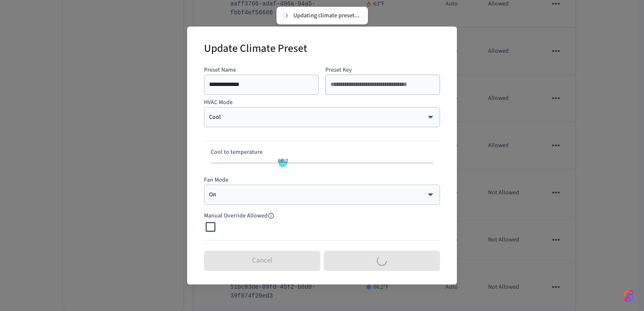  What do you see at coordinates (261, 70) in the screenshot?
I see `p: Preset Name` at bounding box center [261, 70].